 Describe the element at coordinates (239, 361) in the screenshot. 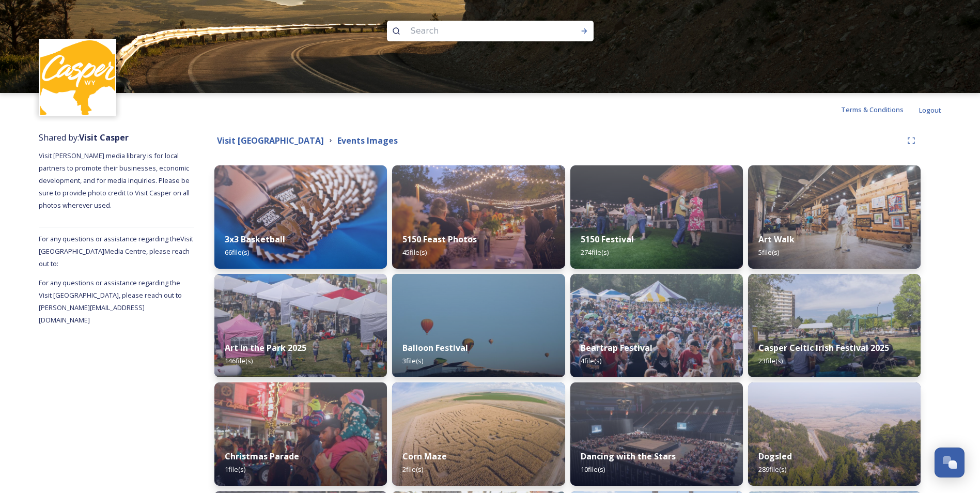

I see `span: 146 file(s)` at that location.